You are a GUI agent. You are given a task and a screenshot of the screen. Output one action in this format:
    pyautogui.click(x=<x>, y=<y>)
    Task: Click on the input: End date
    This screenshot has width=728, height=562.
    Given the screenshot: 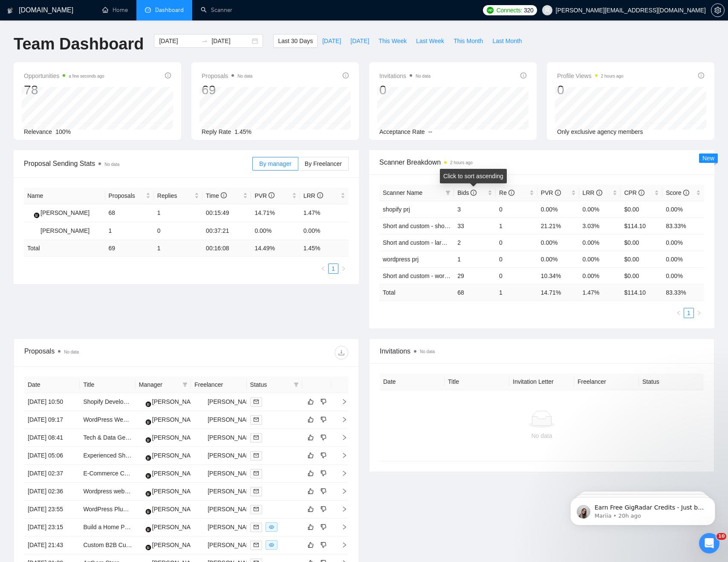 What is the action you would take?
    pyautogui.click(x=231, y=41)
    